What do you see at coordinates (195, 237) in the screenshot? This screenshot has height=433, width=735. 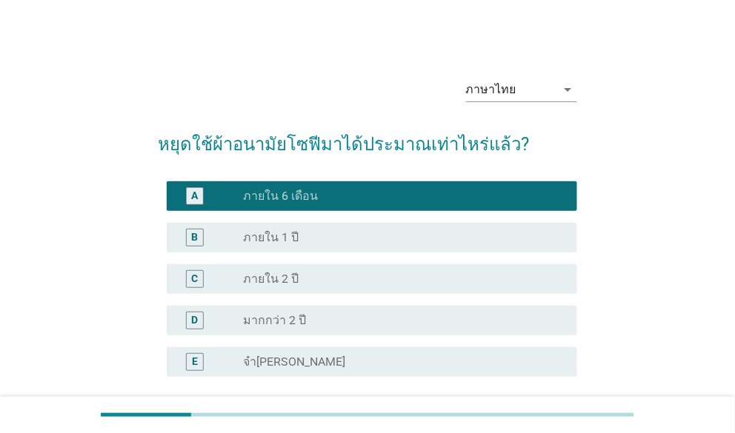 I see `div: B` at bounding box center [195, 237].